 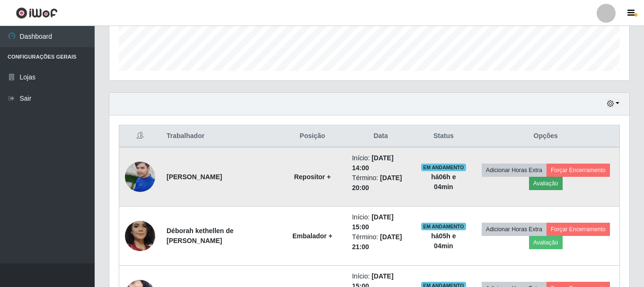 I want to click on strong: Embalador +, so click(x=312, y=236).